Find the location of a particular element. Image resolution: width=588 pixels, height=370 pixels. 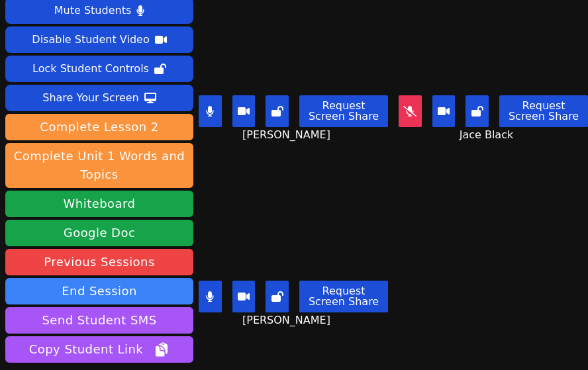

div: Share Your Screen is located at coordinates (91, 98).